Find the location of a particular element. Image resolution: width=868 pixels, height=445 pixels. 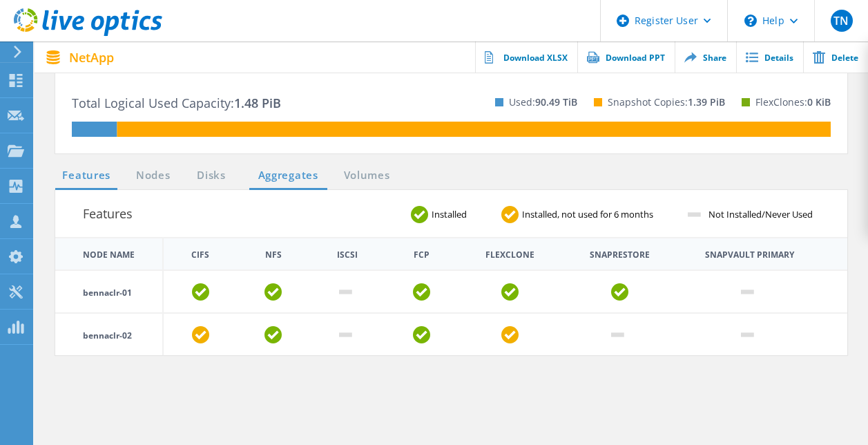

a: Download PPT is located at coordinates (626, 56).